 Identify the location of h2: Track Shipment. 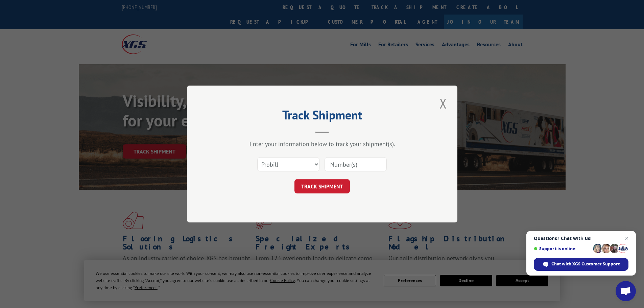
(322, 117).